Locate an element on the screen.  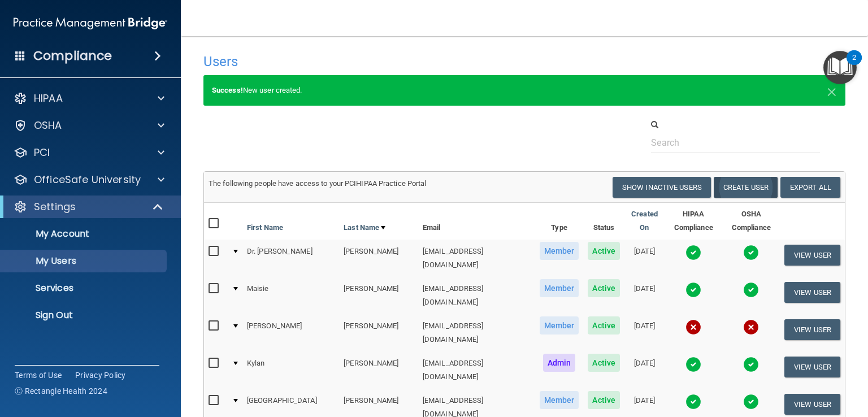
a: Last Name is located at coordinates (364, 228).